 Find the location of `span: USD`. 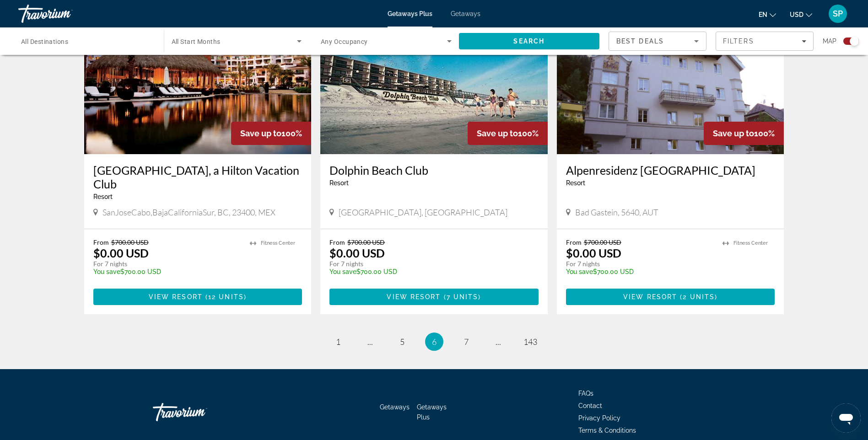

span: USD is located at coordinates (797, 15).